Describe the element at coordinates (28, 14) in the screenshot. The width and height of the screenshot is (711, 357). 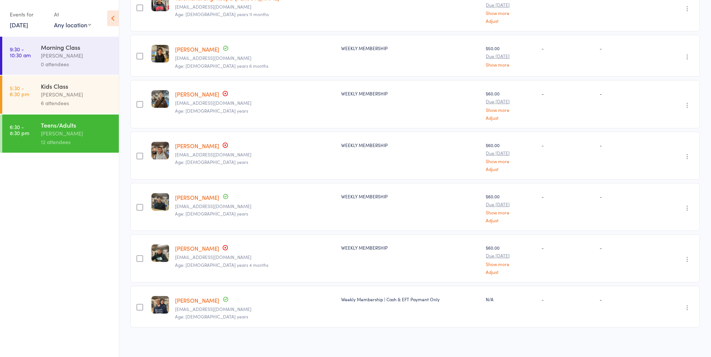
I see `div: Events for` at that location.